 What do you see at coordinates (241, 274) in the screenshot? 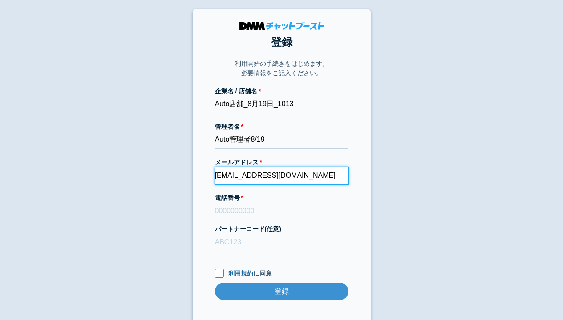
I see `a: 利用規約` at bounding box center [241, 274].